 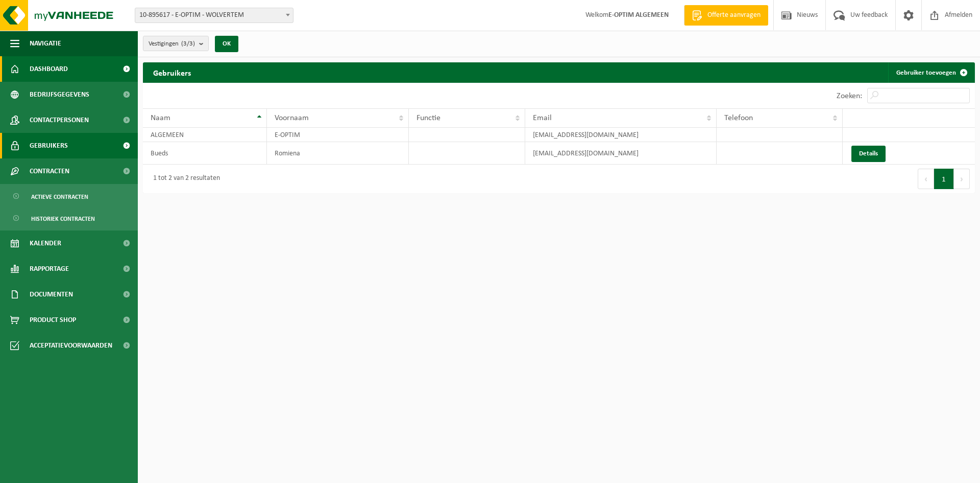 I want to click on a: Gebruiker toevoegen, so click(x=931, y=72).